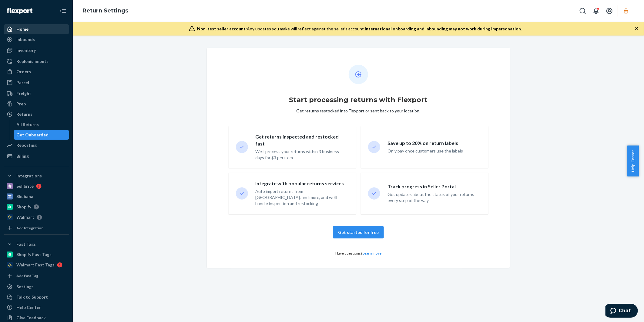  Describe the element at coordinates (36, 217) in the screenshot. I see `a: Walmart` at that location.